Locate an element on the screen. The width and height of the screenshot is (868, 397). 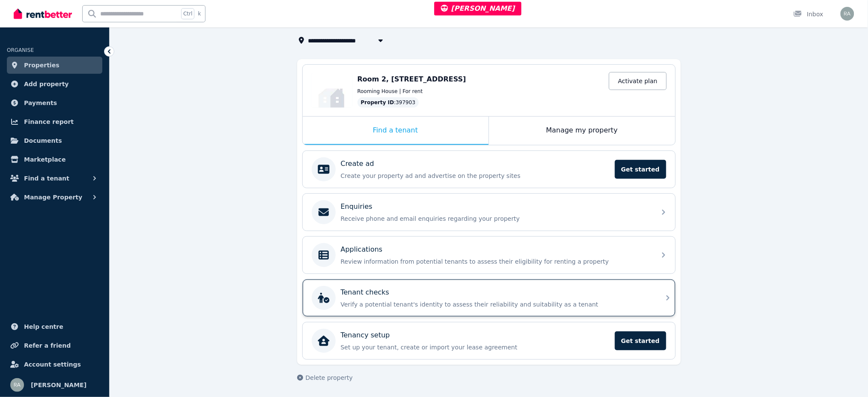
p: Review information from potential tenants to assess their eligibility for renting a property is located at coordinates (496, 261).